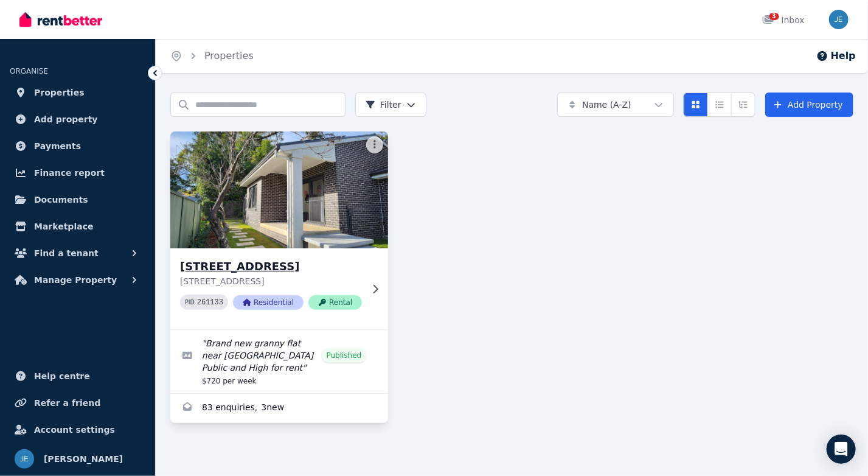 Image resolution: width=868 pixels, height=476 pixels. What do you see at coordinates (29, 71) in the screenshot?
I see `span: ORGANISE` at bounding box center [29, 71].